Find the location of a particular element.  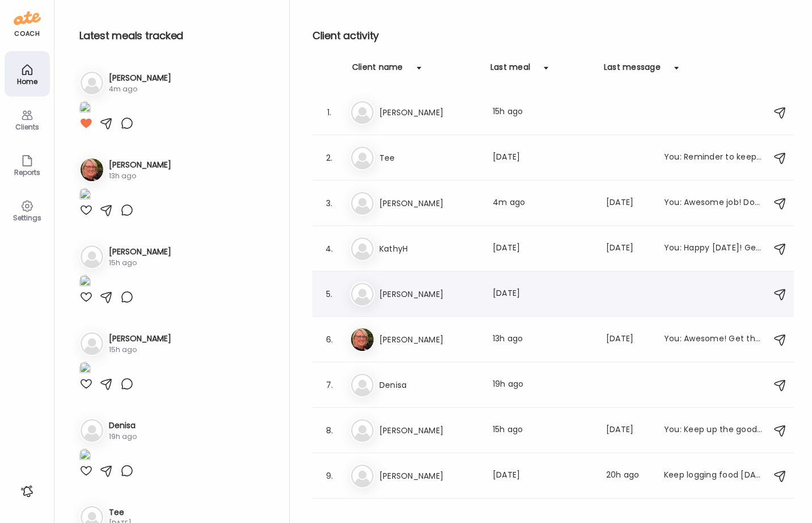

div: You: Awesome job! Don't forget to add in sleep and water intake! Keep up the good work! is located at coordinates (714, 203).